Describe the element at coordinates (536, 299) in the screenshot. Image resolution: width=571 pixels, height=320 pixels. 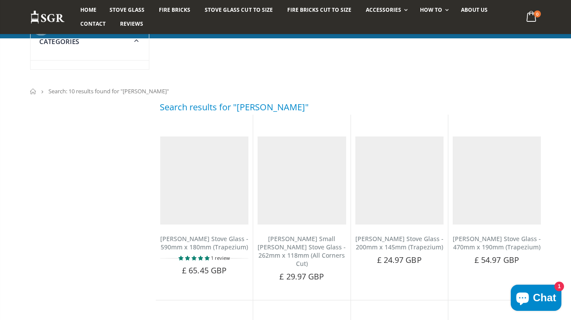
I see `inbox-online-store-chat: Shopify online store chat` at that location.